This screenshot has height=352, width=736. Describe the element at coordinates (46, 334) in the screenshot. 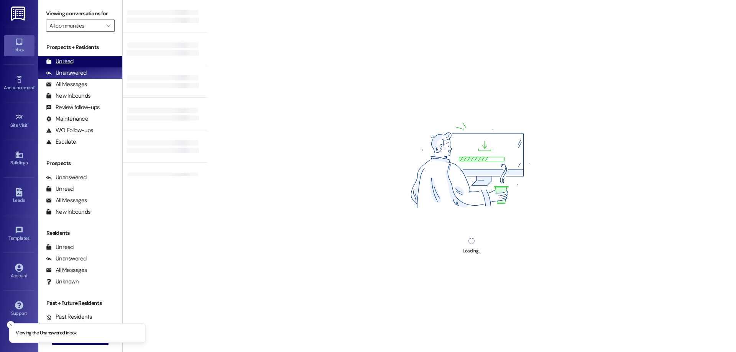

I see `p: Viewing the Unanswered inbox` at that location.